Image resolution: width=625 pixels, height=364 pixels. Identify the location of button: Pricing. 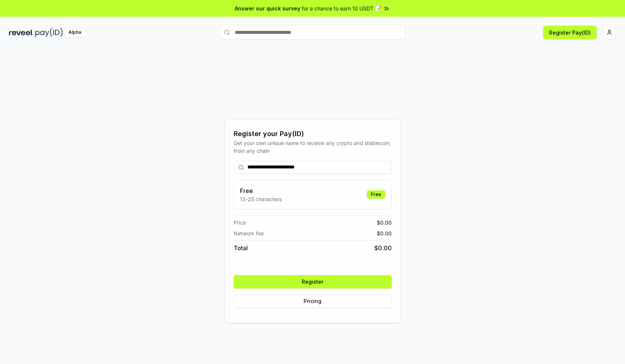
(312, 301).